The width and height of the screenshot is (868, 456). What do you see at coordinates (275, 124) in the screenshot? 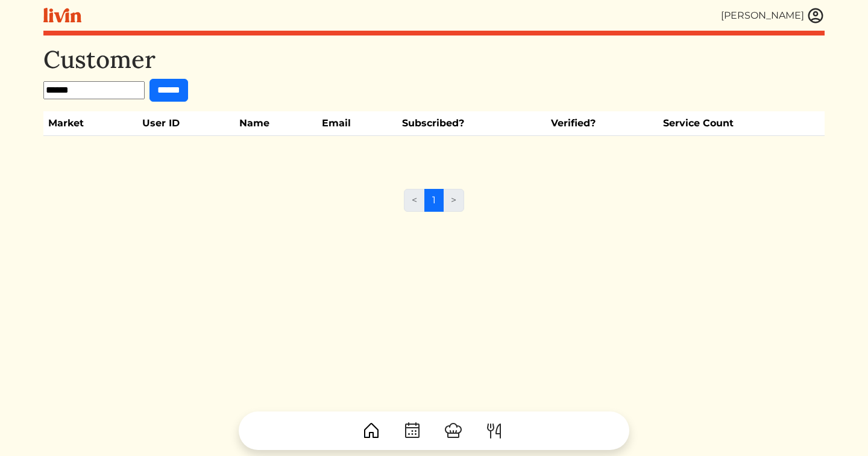
I see `th: Name` at bounding box center [275, 124].